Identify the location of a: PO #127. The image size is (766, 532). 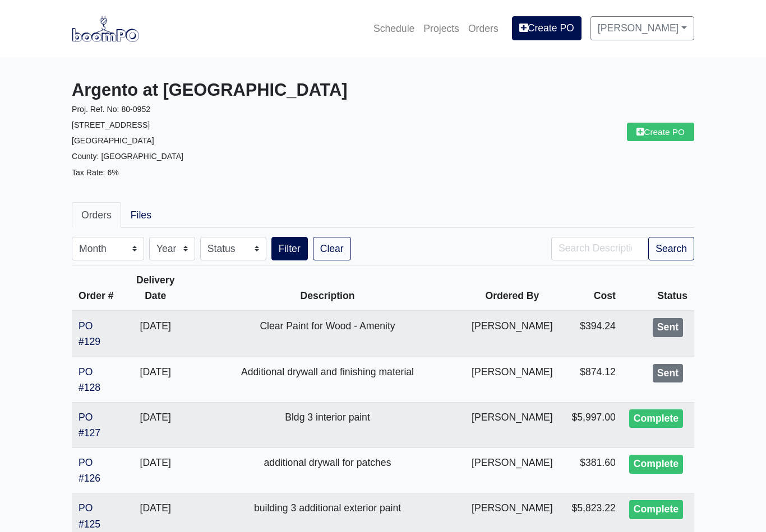
(89, 425).